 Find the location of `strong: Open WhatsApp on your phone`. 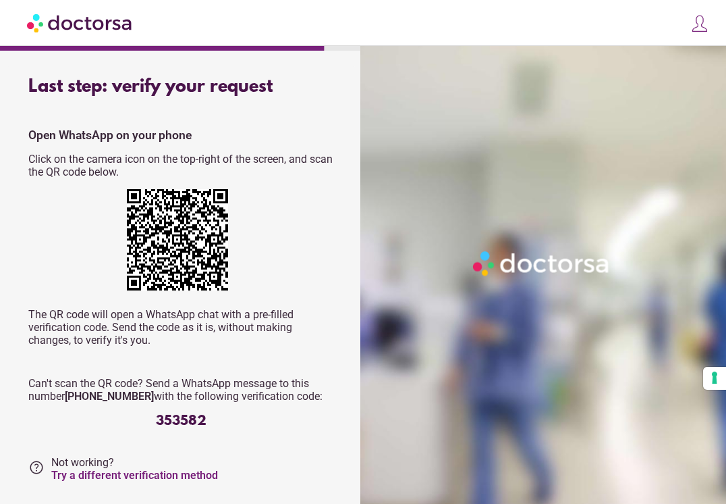

strong: Open WhatsApp on your phone is located at coordinates (110, 135).